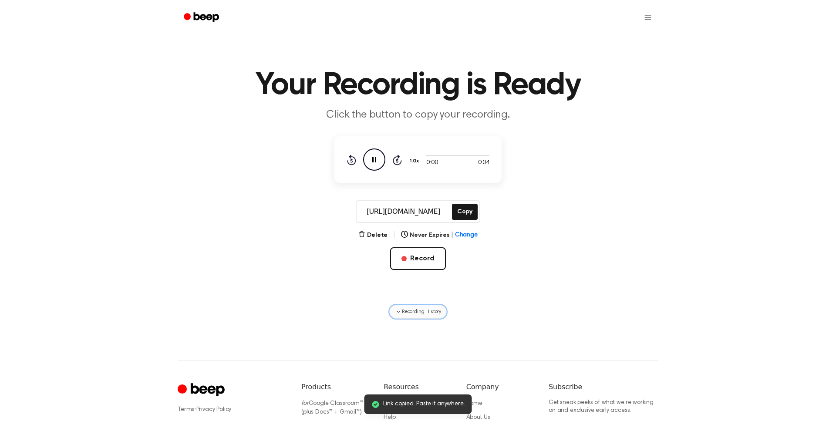 Image resolution: width=836 pixels, height=421 pixels. Describe the element at coordinates (305, 403) in the screenshot. I see `i: for` at that location.